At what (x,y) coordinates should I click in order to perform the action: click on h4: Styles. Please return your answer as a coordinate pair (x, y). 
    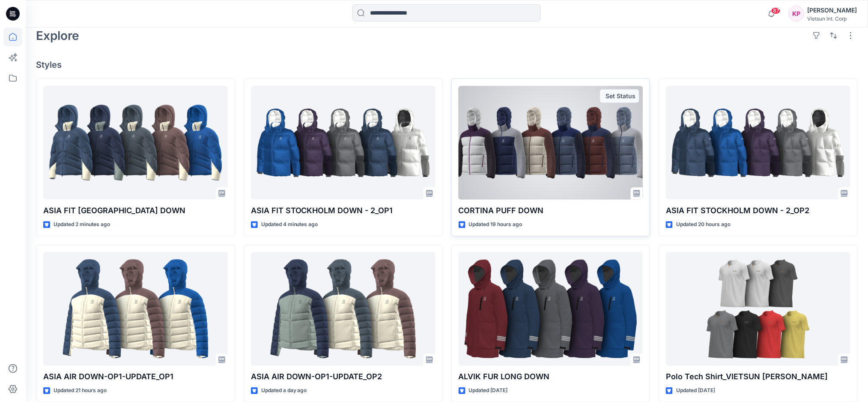
    Looking at the image, I should click on (447, 65).